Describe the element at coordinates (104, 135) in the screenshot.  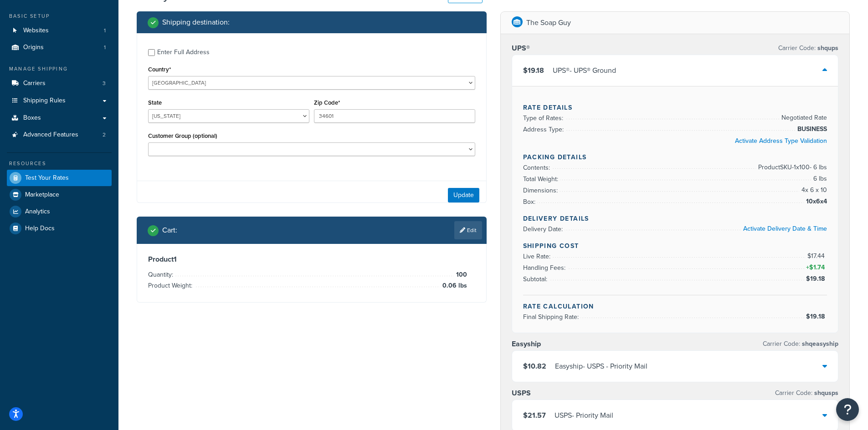
I see `span: 2` at that location.